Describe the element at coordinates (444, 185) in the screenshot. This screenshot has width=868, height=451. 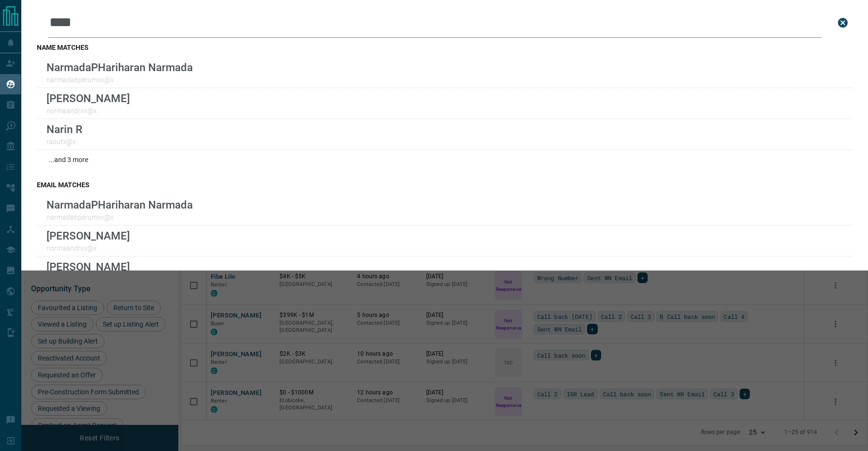
I see `h3: email matches` at that location.